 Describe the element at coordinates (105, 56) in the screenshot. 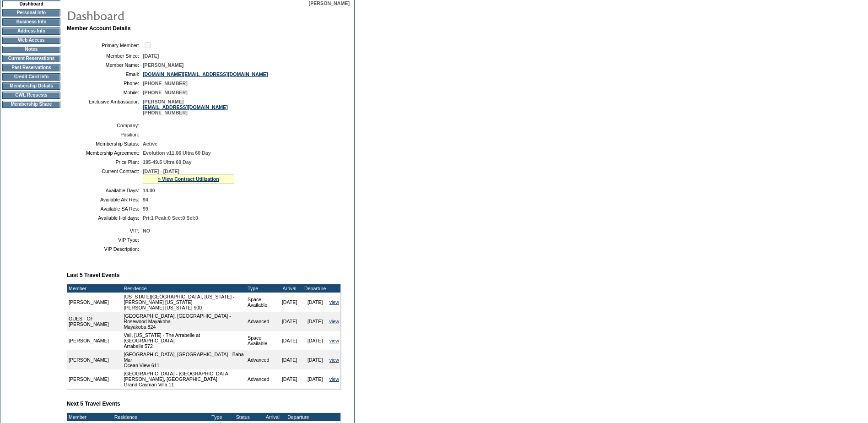

I see `td: Member Since:` at that location.